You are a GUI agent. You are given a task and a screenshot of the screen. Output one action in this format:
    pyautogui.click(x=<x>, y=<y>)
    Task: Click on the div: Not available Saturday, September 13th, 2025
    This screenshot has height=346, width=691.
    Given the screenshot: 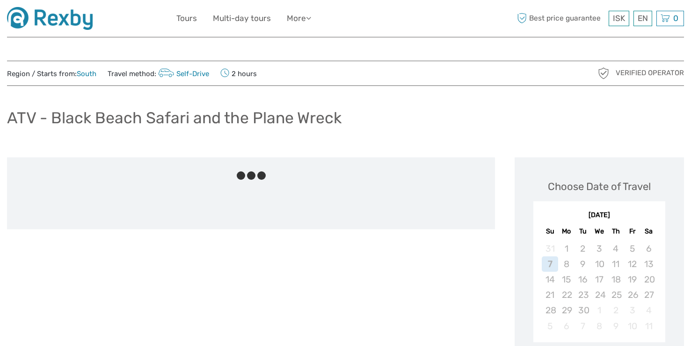 What is the action you would take?
    pyautogui.click(x=648, y=264)
    